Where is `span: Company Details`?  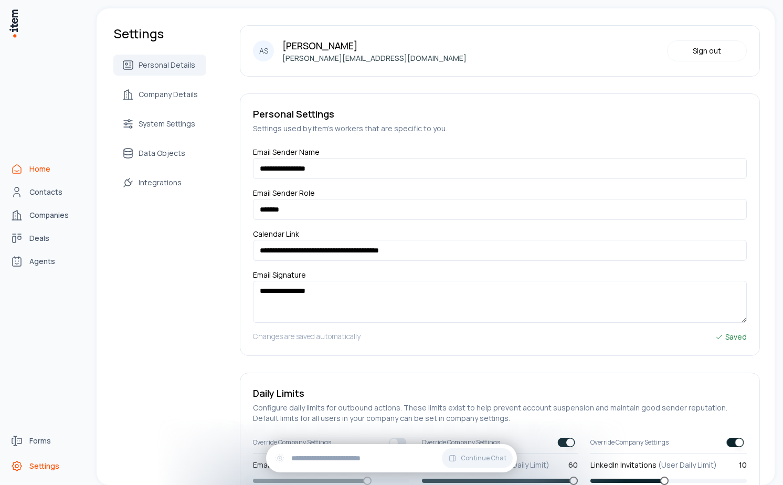
span: Company Details is located at coordinates (168, 95).